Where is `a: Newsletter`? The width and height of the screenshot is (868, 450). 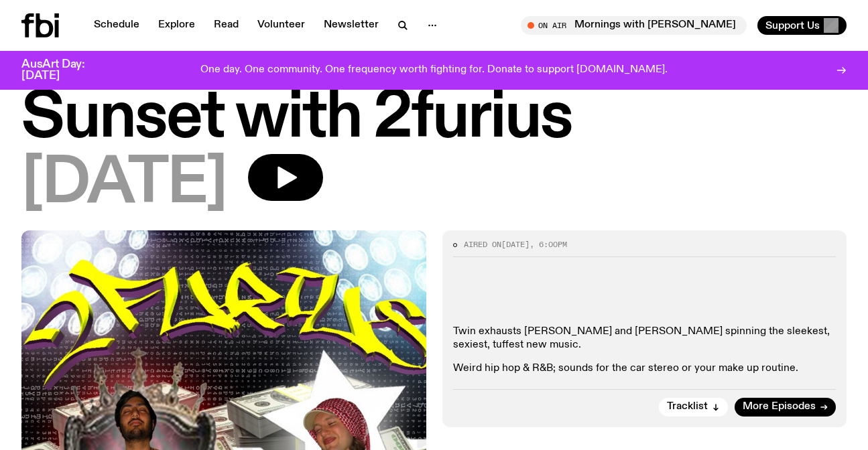 a: Newsletter is located at coordinates (352, 26).